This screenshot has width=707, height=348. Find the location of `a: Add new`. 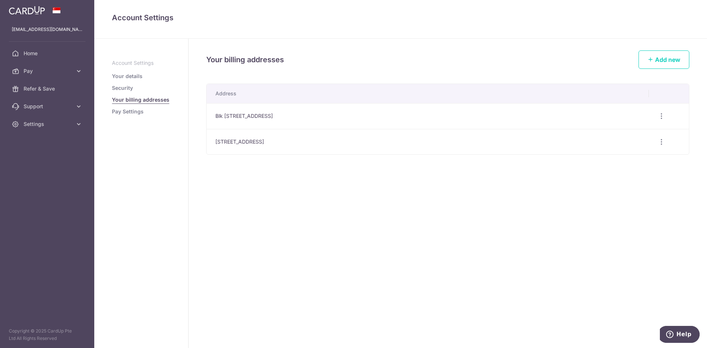

a: Add new is located at coordinates (664, 60).